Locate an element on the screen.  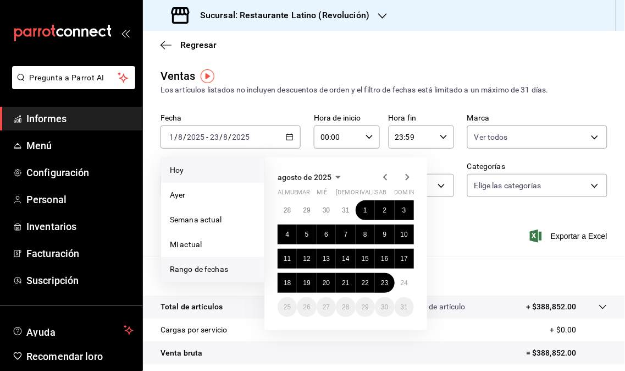
font: 14 is located at coordinates (345, 259).